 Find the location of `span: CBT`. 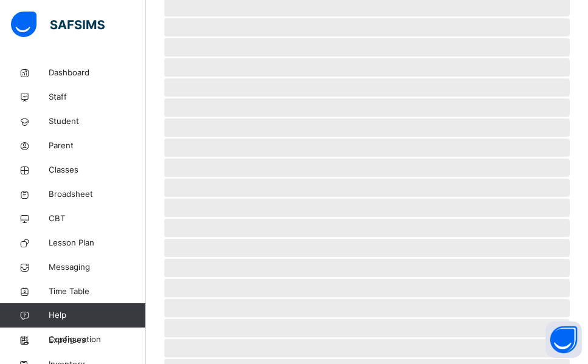

span: CBT is located at coordinates (97, 219).